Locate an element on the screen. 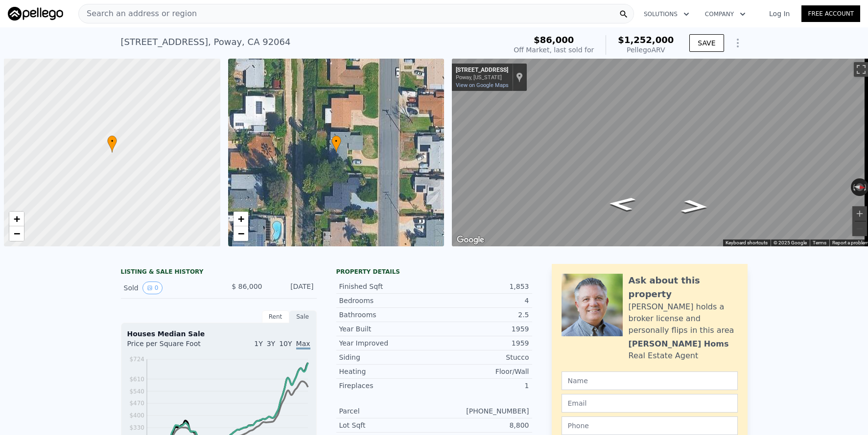  button: Keyboard shortcuts is located at coordinates (746, 243).